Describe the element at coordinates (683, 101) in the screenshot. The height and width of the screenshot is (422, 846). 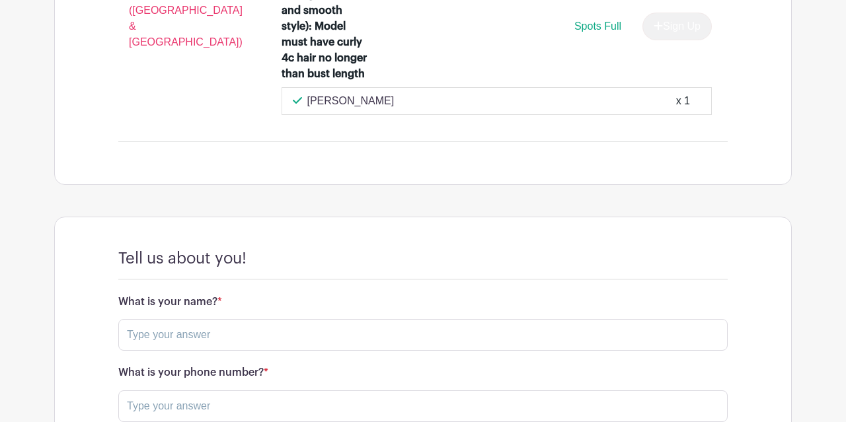
I see `div: x 1` at that location.